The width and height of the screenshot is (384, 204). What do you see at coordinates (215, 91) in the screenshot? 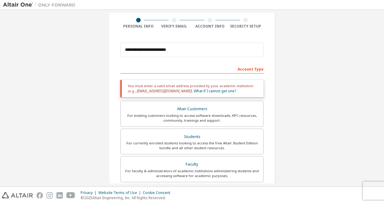
I see `a: What if I cannot get one?` at bounding box center [215, 91].